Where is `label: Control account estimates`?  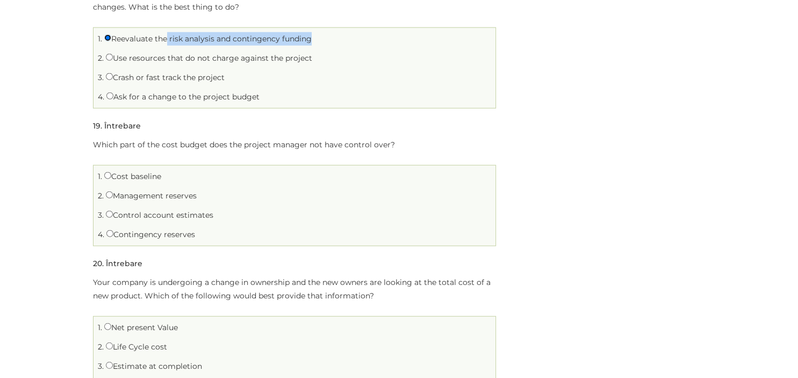
label: Control account estimates is located at coordinates (160, 214).